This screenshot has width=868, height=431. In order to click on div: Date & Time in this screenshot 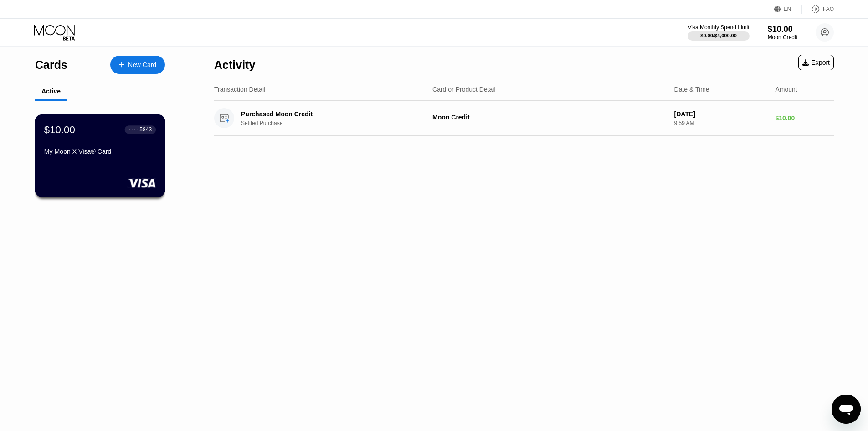, I will do `click(692, 90)`.